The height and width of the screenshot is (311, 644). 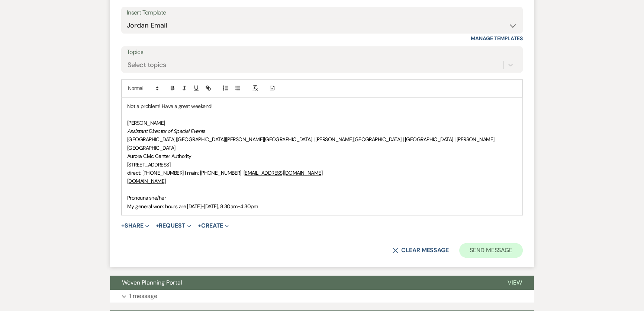 I want to click on div: Insert Template, so click(x=322, y=13).